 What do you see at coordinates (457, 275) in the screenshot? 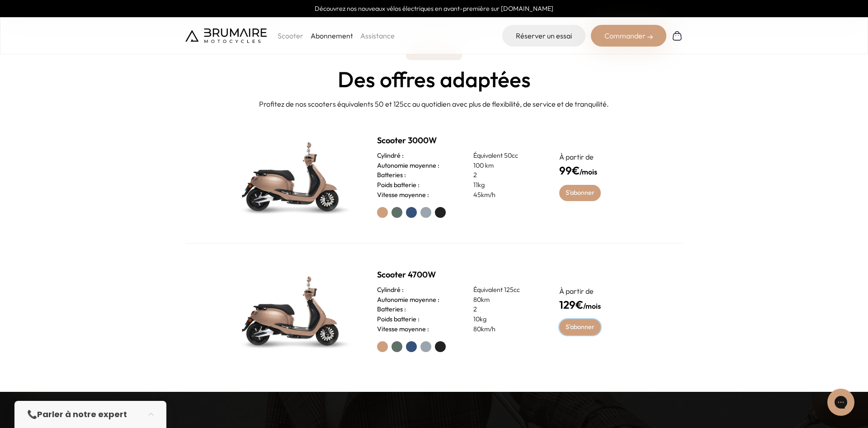
I see `h2: Scooter 4700W` at bounding box center [457, 275].